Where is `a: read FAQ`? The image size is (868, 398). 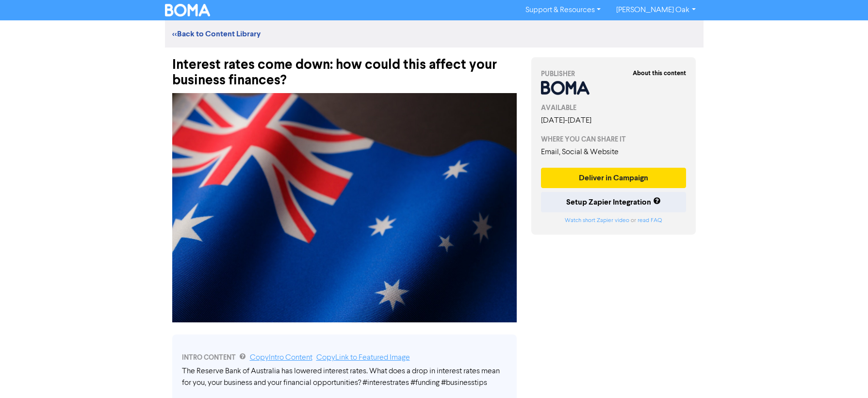 a: read FAQ is located at coordinates (650, 221).